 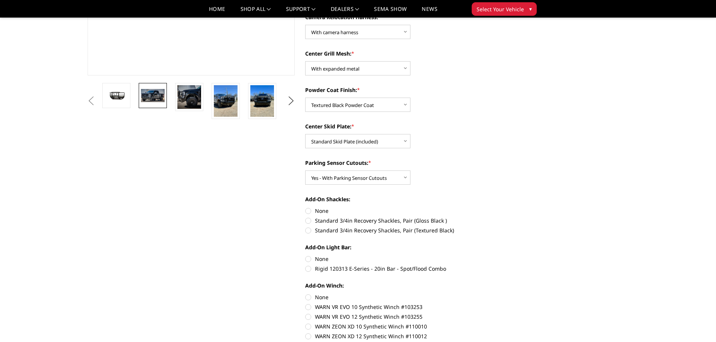 What do you see at coordinates (345, 12) in the screenshot?
I see `a: Dealers` at bounding box center [345, 12].